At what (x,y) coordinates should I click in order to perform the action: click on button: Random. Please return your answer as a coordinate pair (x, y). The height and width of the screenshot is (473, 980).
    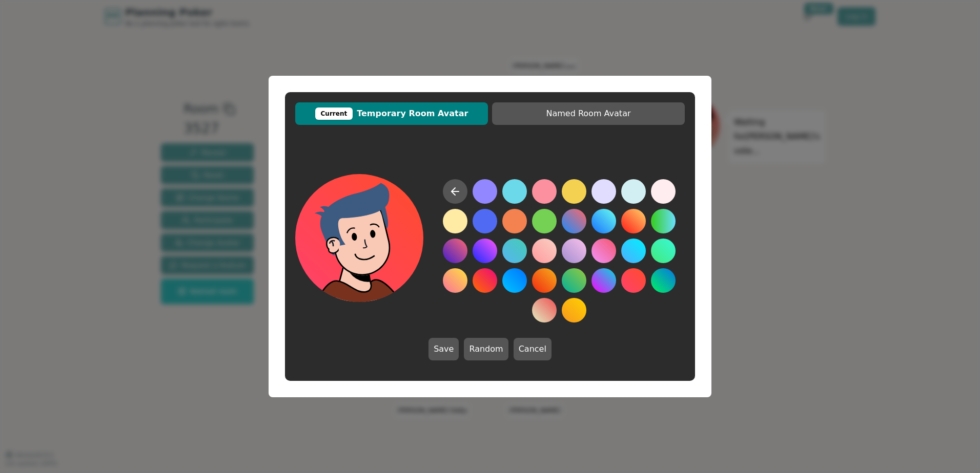
    Looking at the image, I should click on (486, 349).